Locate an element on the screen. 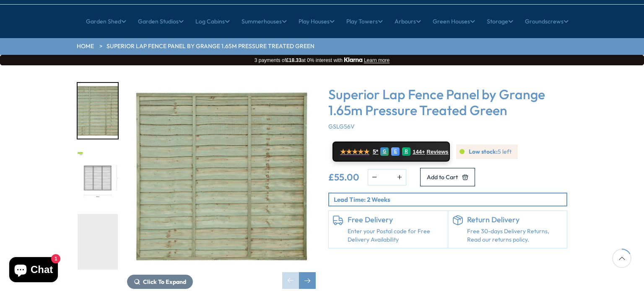  span: 144+ is located at coordinates (419, 152).